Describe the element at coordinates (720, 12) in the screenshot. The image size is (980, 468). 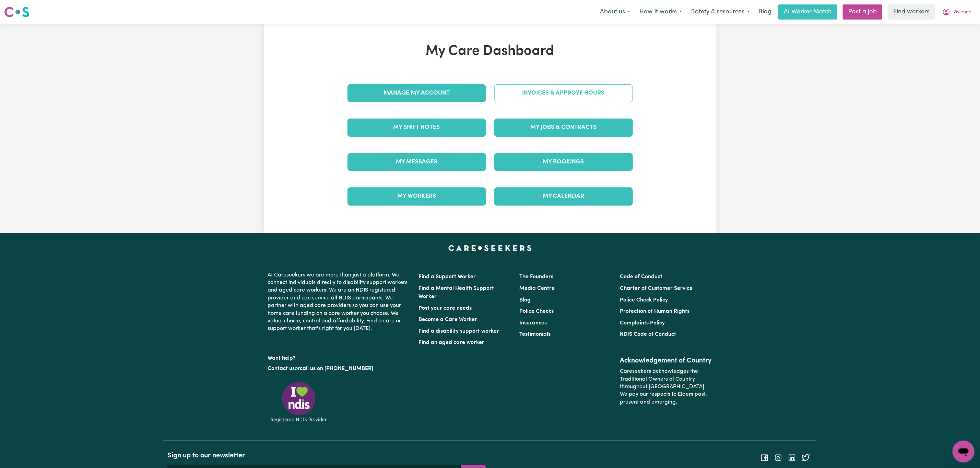
I see `button: Safety & resources` at that location.